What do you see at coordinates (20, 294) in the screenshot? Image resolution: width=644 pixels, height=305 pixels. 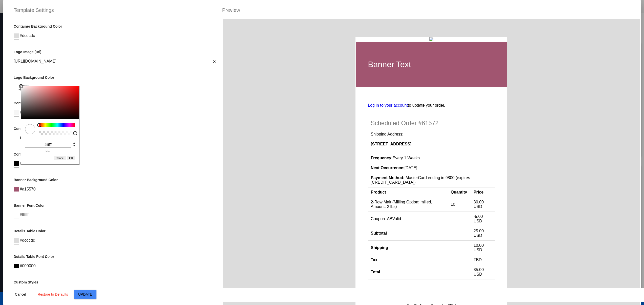 I see `span: Cancel` at bounding box center [20, 294].